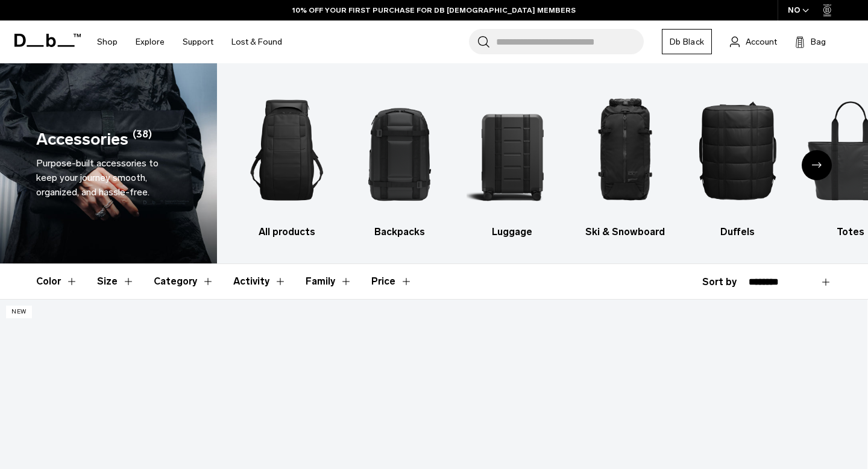  I want to click on li: 5 / 10, so click(738, 160).